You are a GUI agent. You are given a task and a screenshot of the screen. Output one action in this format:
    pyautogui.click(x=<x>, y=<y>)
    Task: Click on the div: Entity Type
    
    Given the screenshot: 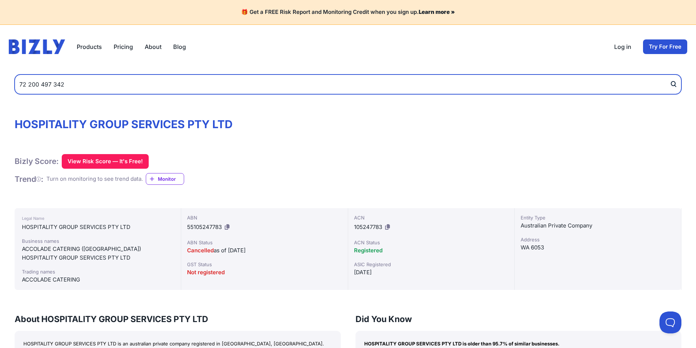 What is the action you would take?
    pyautogui.click(x=598, y=218)
    